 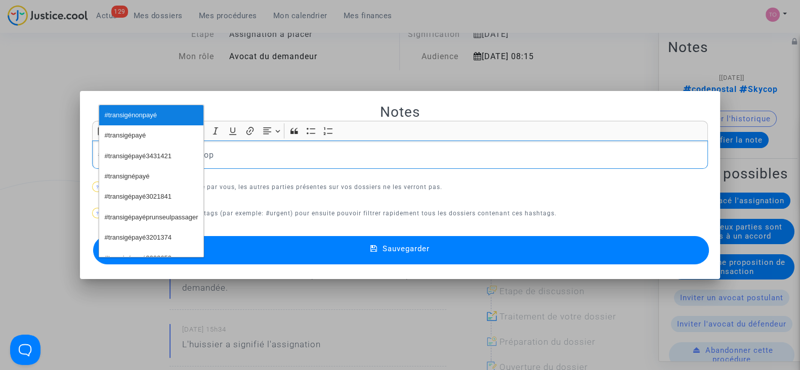 What do you see at coordinates (400, 131) in the screenshot?
I see `div: Editor toolbar` at bounding box center [400, 131].